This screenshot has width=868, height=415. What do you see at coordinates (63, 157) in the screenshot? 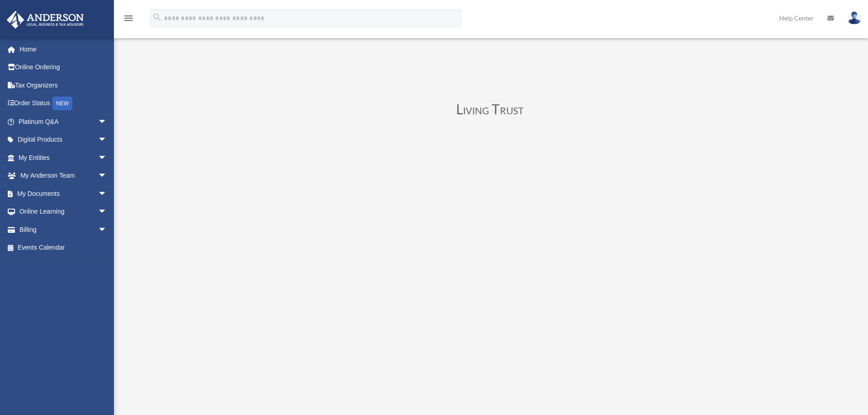
I see `a: My Entitiesarrow_drop_down` at bounding box center [63, 157].